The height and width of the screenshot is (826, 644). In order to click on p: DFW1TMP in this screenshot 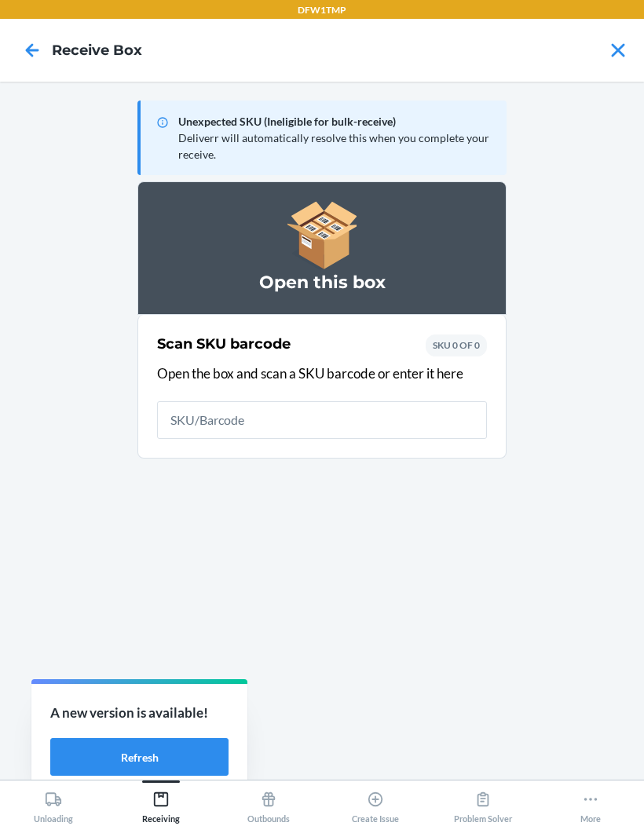, I will do `click(322, 10)`.